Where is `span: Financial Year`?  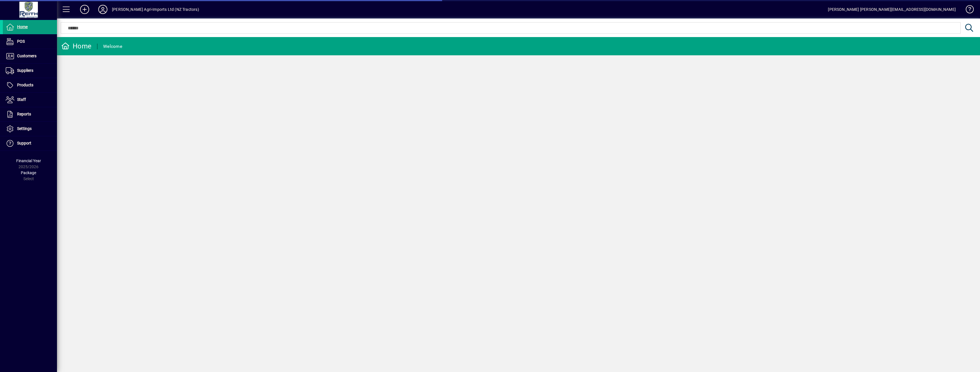
span: Financial Year is located at coordinates (29, 160).